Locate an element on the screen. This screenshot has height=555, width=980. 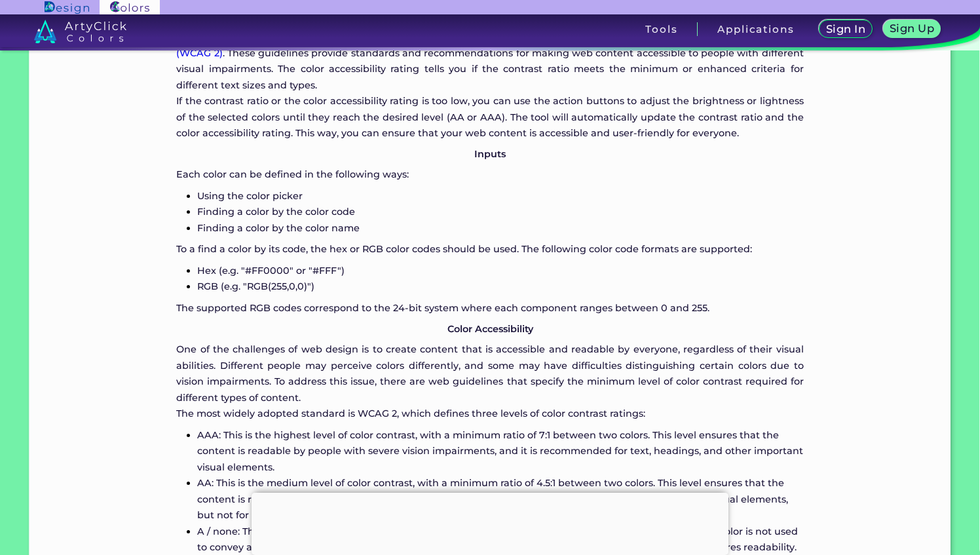
p: If the contrast ratio or the color accessibility rating is too low, you can use the action button... is located at coordinates (489, 116).